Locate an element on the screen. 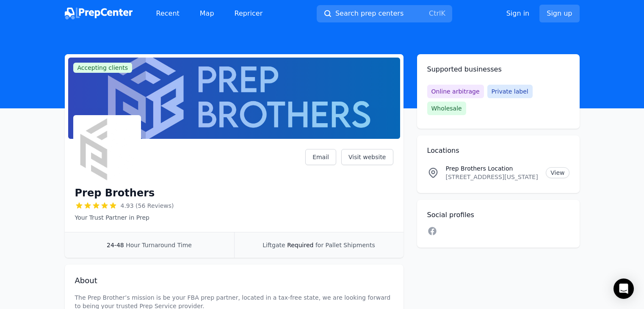  h2: About is located at coordinates (234, 281).